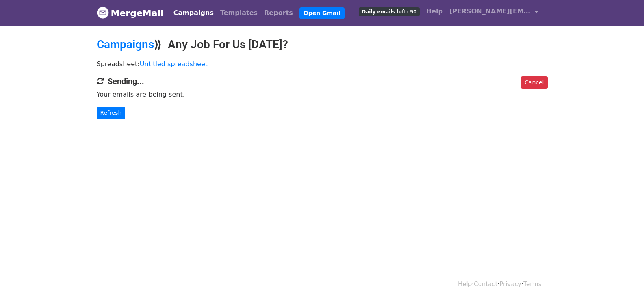 The width and height of the screenshot is (644, 300). What do you see at coordinates (173, 64) in the screenshot?
I see `a: Untitled spreadsheet` at bounding box center [173, 64].